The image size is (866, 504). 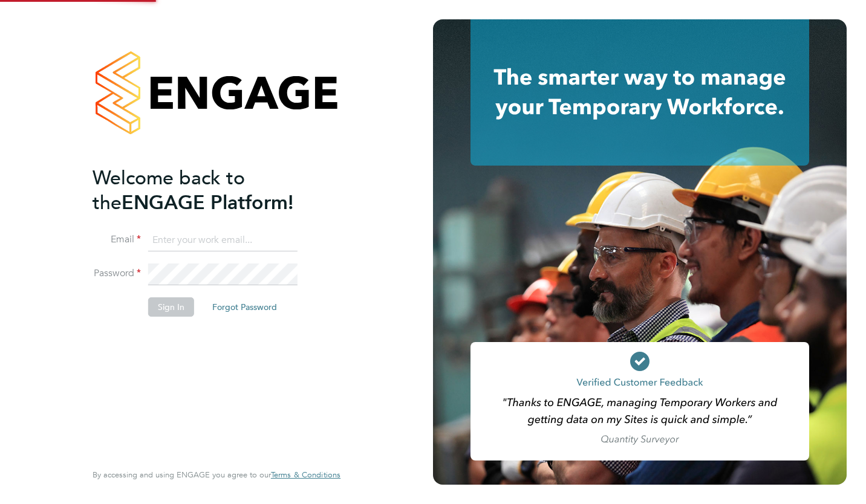 What do you see at coordinates (222, 240) in the screenshot?
I see `input: Enter your work email...` at bounding box center [222, 240].